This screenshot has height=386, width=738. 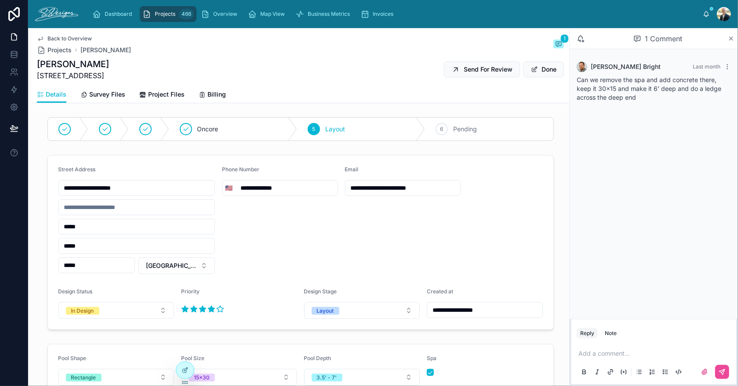 I want to click on a: Overview, so click(x=221, y=14).